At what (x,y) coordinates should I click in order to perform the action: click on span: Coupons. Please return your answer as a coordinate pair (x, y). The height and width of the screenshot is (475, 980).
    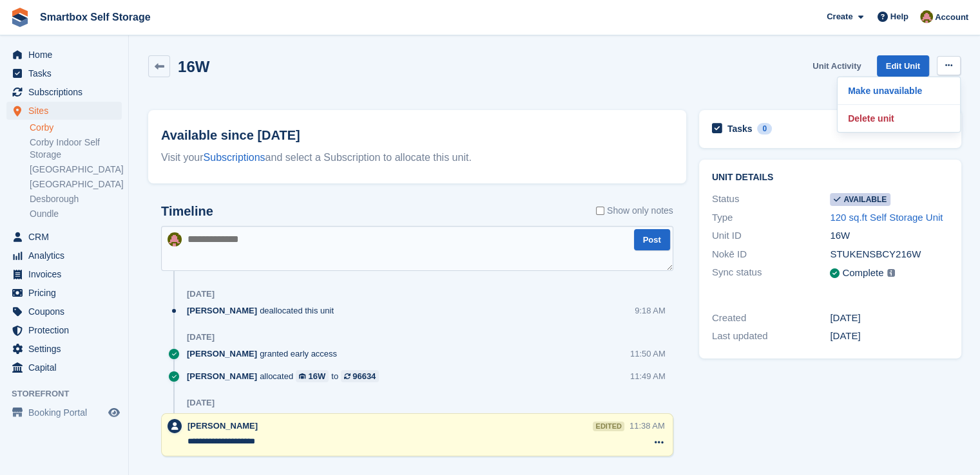
    Looking at the image, I should click on (67, 312).